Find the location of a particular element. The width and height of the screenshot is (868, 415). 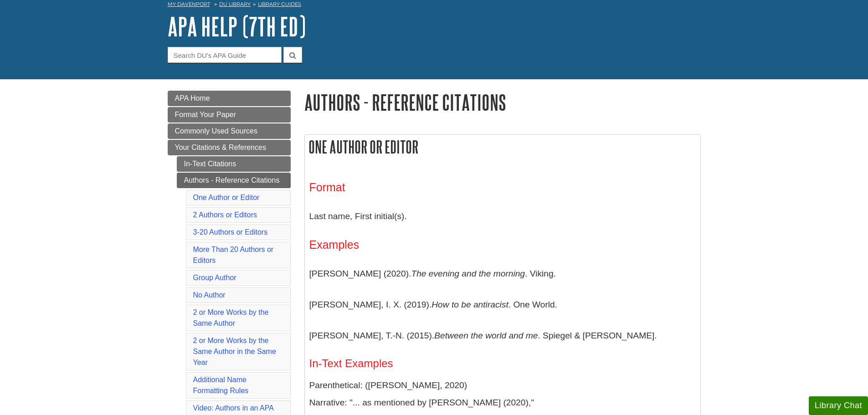

span: Commonly Used Sources is located at coordinates (216, 131).